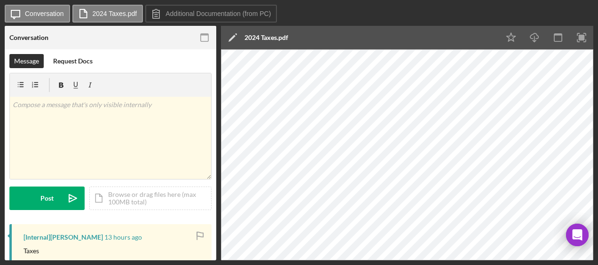 The width and height of the screenshot is (598, 265). Describe the element at coordinates (29, 38) in the screenshot. I see `div: Conversation` at that location.